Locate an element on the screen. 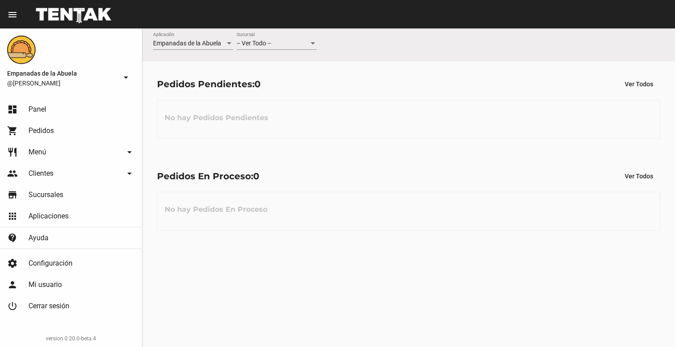 The height and width of the screenshot is (347, 675). span: Menú is located at coordinates (37, 152).